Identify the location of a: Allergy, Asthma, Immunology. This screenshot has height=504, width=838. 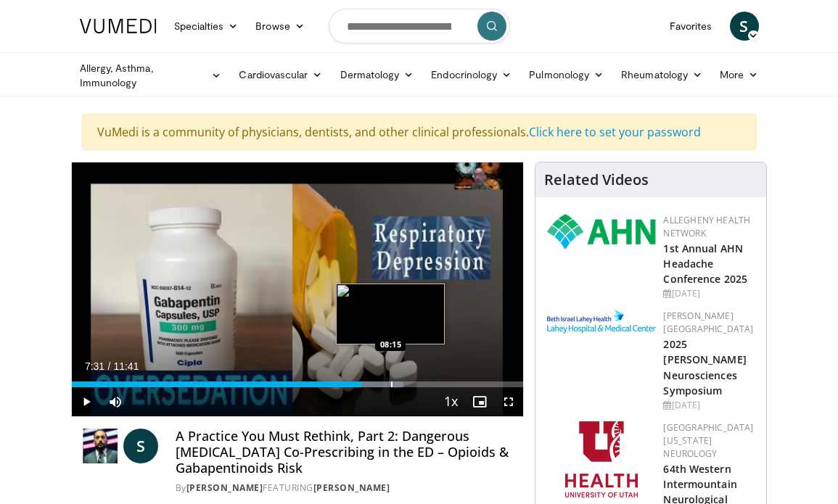
(151, 76).